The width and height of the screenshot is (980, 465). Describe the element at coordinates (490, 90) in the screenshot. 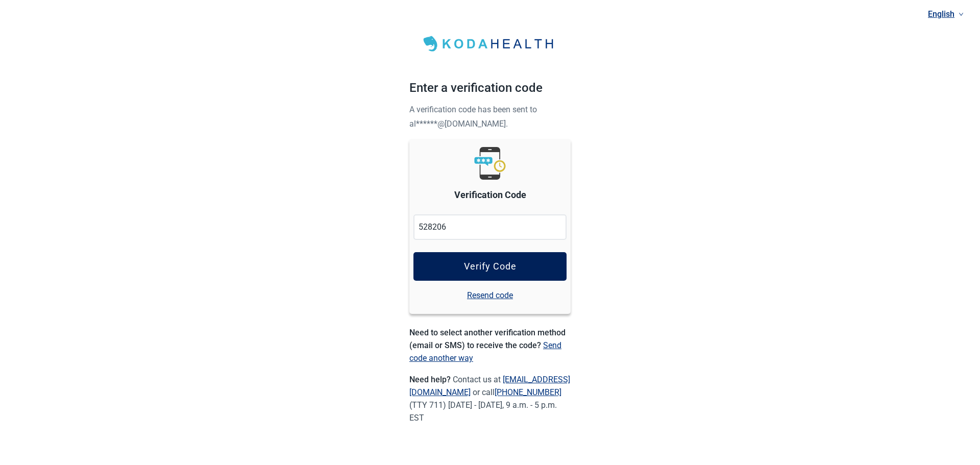

I see `h1: Enter a verification code` at that location.